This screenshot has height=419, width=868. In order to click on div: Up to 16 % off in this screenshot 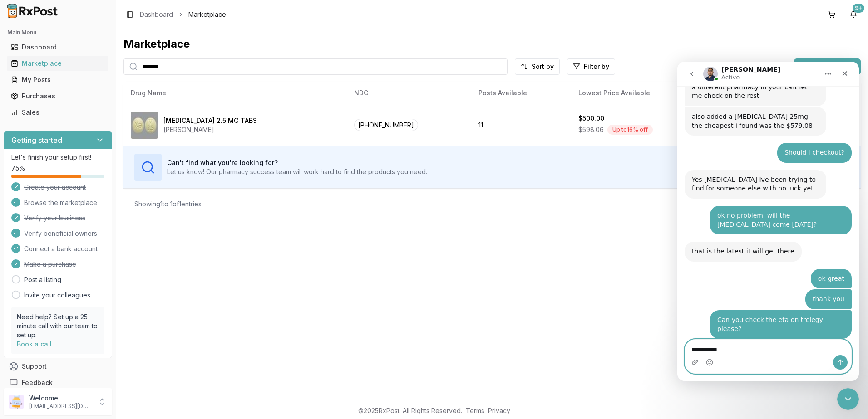, I will do `click(630, 129)`.